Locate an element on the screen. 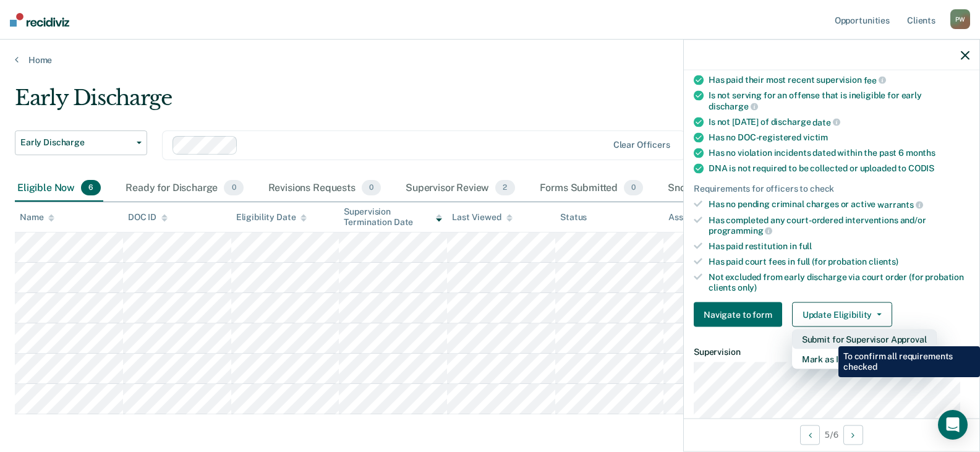 Image resolution: width=980 pixels, height=452 pixels. a: Navigate to form link is located at coordinates (740, 315).